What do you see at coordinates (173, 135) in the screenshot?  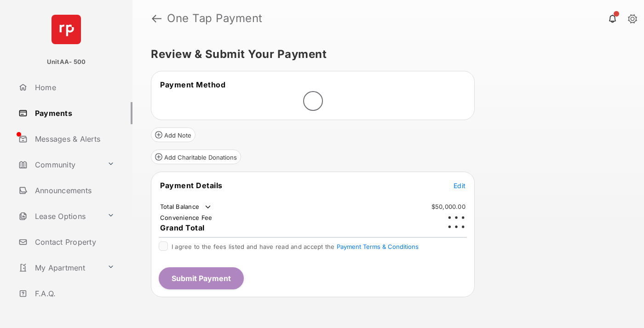 I see `button: Add Note` at bounding box center [173, 135].